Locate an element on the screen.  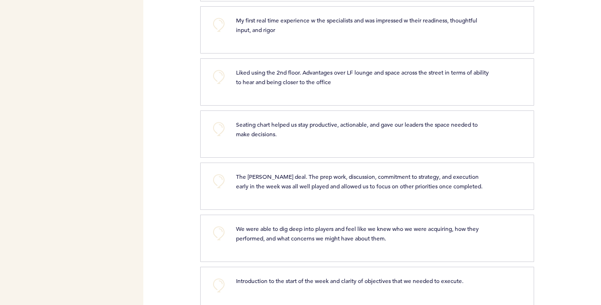
span: We were able to dig deep into players and feel like we knew who we were acquiring, how they perfo... is located at coordinates (358, 233).